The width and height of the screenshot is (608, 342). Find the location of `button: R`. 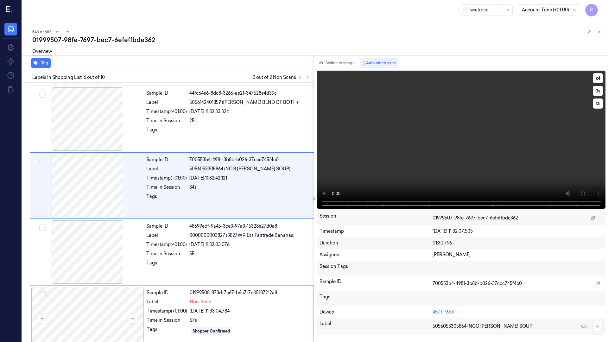

button: R is located at coordinates (592, 10).